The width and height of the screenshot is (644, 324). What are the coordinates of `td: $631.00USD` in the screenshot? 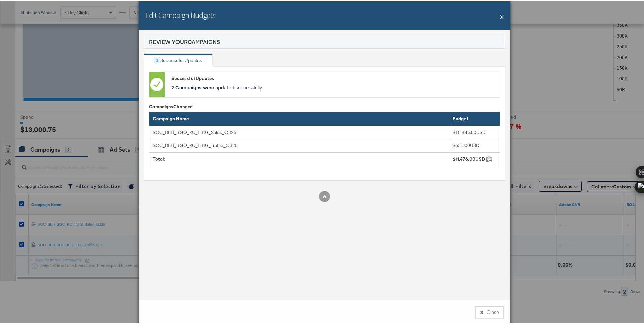 It's located at (474, 144).